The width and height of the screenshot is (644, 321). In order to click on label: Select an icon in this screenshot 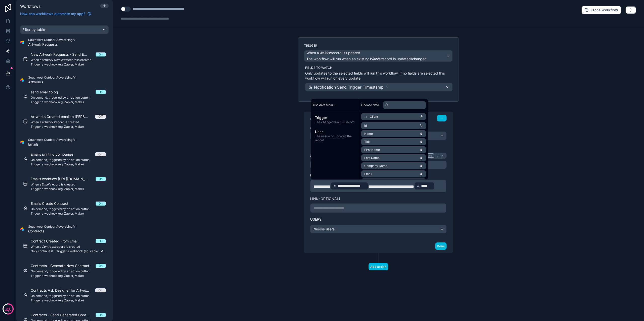, I will do `click(325, 156)`.